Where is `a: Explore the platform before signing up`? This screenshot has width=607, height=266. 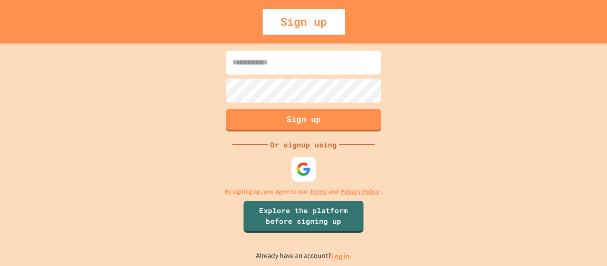
a: Explore the platform before signing up is located at coordinates (304, 217).